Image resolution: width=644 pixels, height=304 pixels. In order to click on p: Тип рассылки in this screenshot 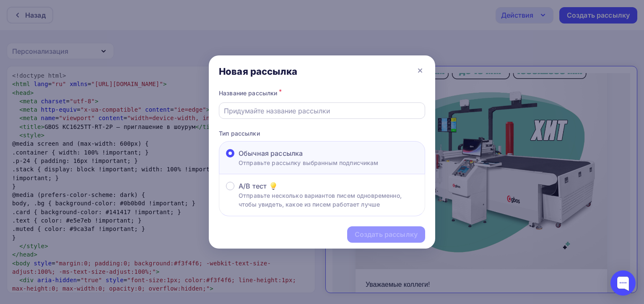, I will do `click(322, 133)`.